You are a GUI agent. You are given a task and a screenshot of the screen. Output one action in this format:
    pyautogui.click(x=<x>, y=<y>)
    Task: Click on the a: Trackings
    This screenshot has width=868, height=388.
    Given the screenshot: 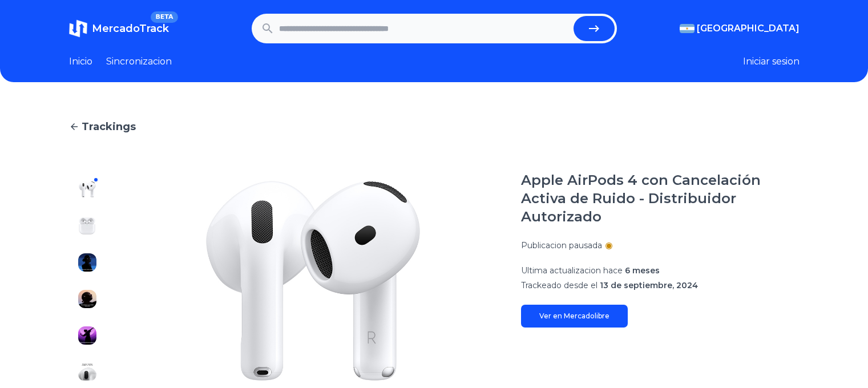 What is the action you would take?
    pyautogui.click(x=434, y=127)
    